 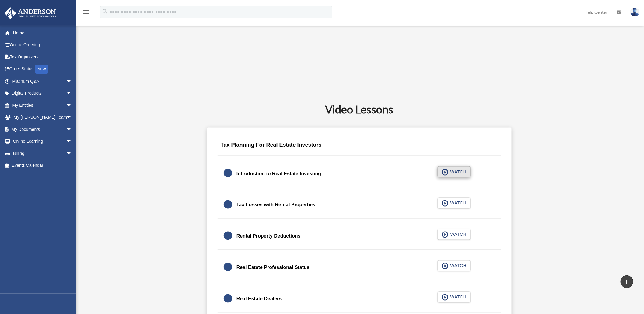 I want to click on div: Tax Losses with Rental Properties, so click(x=276, y=205).